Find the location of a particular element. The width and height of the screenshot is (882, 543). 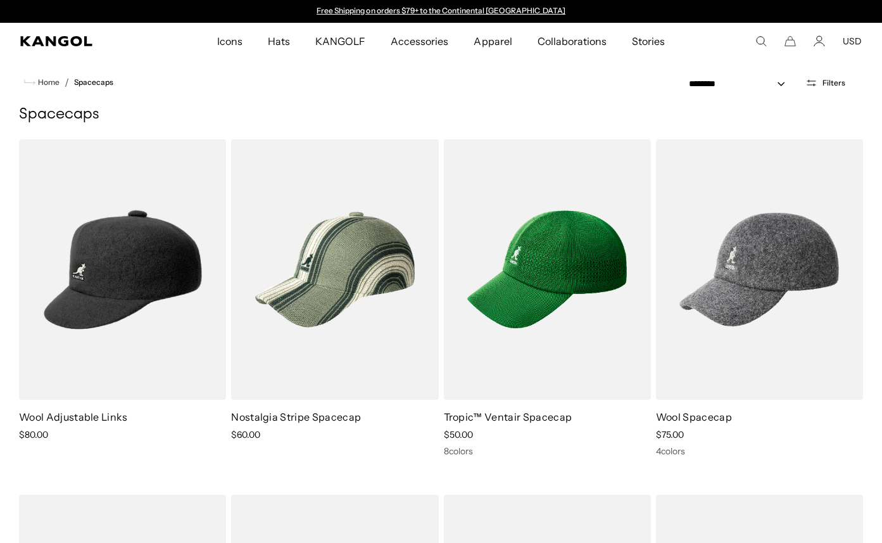

a: Nostalgia Stripe Spacecap is located at coordinates (296, 417).